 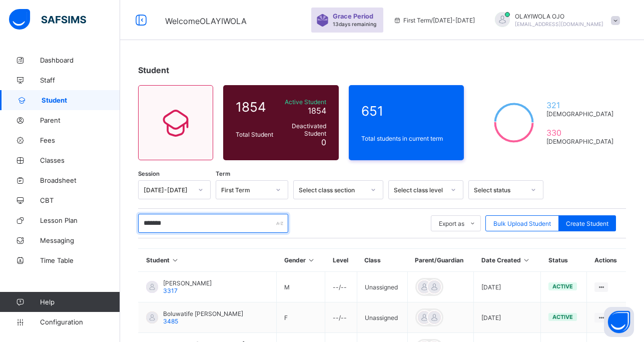 What do you see at coordinates (171, 321) in the screenshot?
I see `span: 3485` at bounding box center [171, 321].